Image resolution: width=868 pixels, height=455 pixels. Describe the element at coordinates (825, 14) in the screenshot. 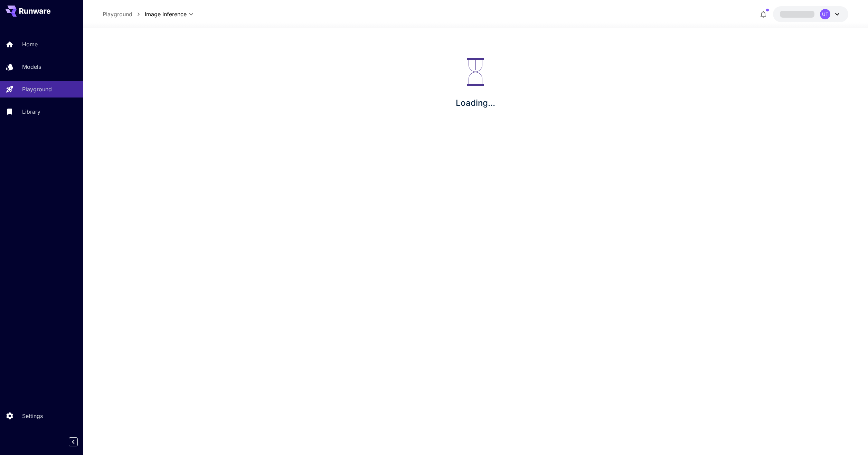

I see `div: UT` at that location.